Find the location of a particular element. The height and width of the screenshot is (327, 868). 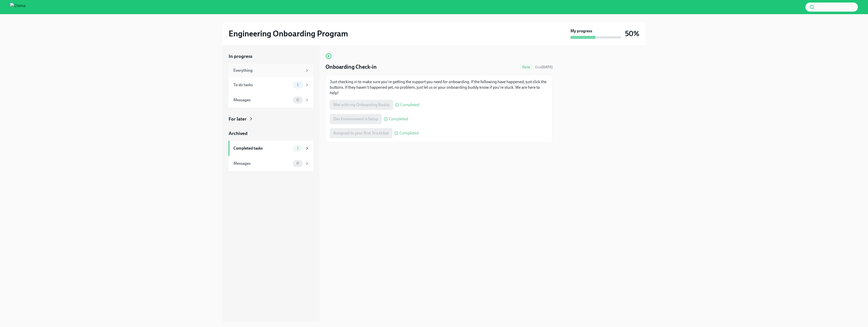

span: Due is located at coordinates (544, 67).